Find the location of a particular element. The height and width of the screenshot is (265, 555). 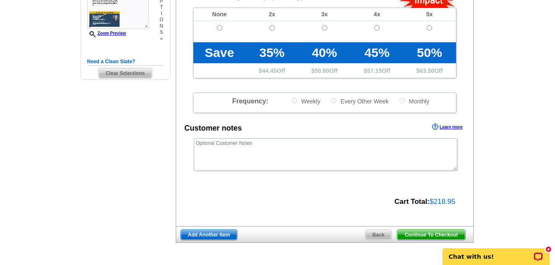

input: Every Other Week is located at coordinates (333, 101).